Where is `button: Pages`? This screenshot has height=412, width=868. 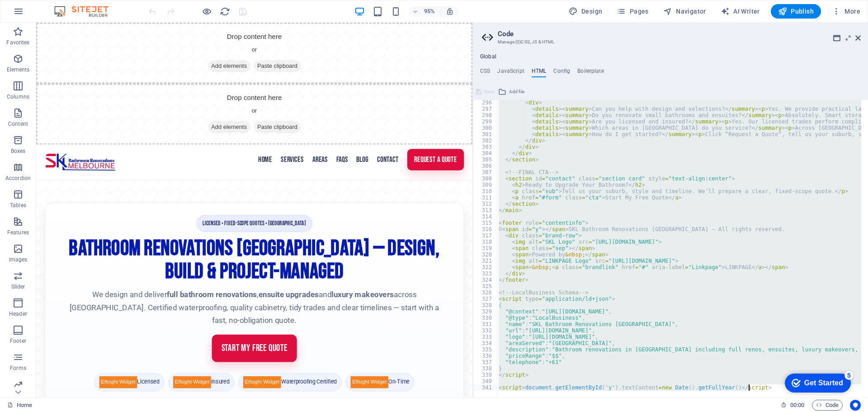
button: Pages is located at coordinates (633, 11).